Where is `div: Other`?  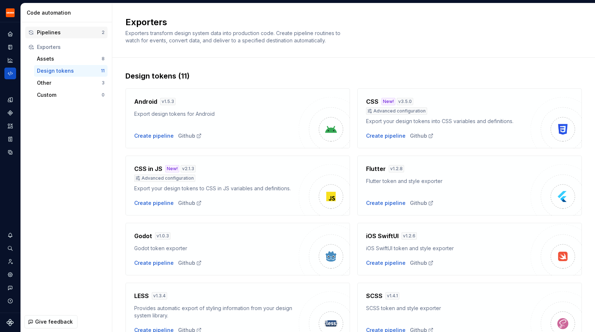
div: Other is located at coordinates (69, 83).